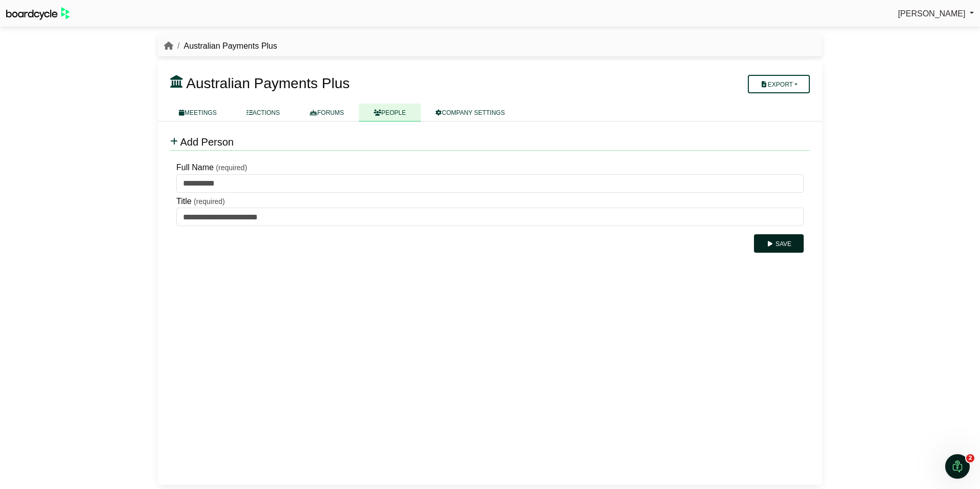 This screenshot has width=980, height=489. I want to click on a: FORUMS, so click(327, 112).